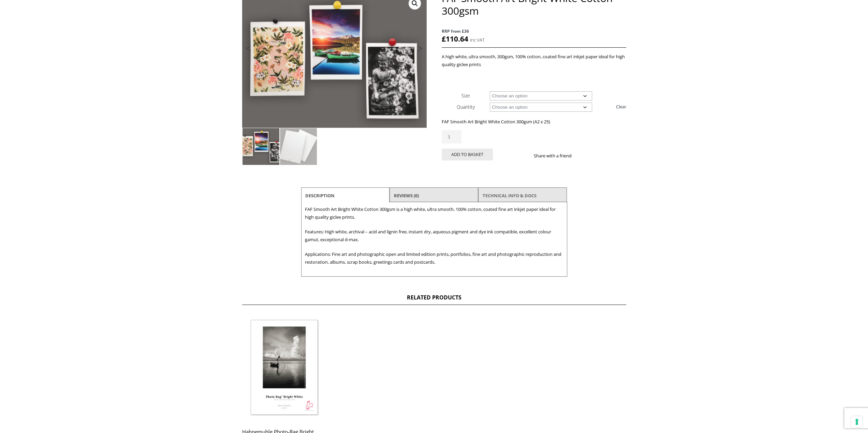  What do you see at coordinates (591, 156) in the screenshot?
I see `img: twitter sharing button` at bounding box center [591, 156].